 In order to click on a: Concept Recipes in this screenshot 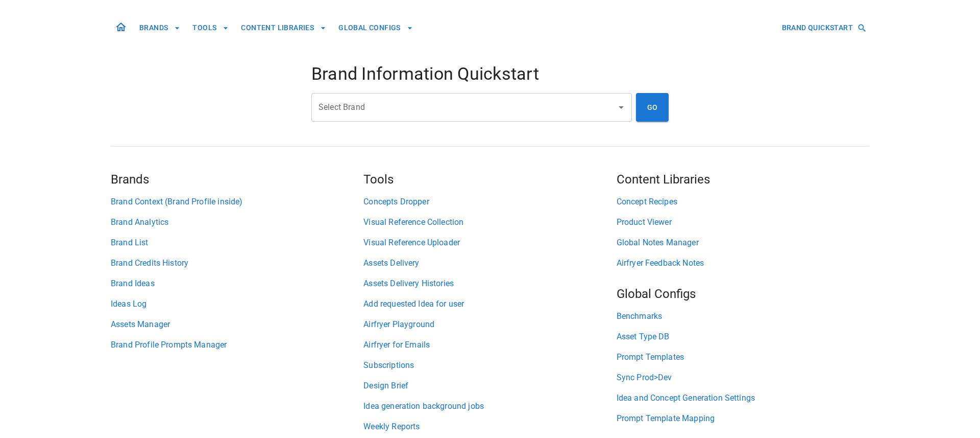, I will do `click(742, 202)`.